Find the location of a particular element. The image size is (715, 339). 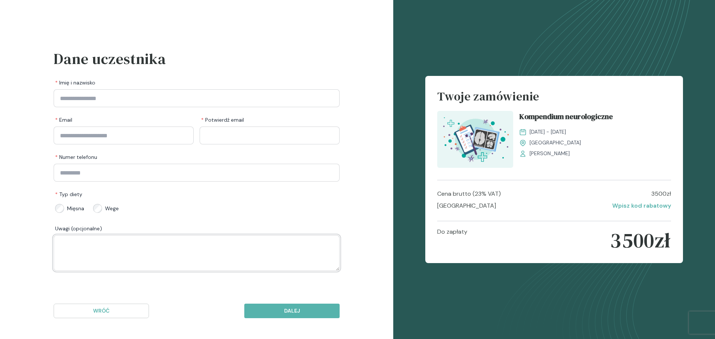

p: Wróć is located at coordinates (101, 311).